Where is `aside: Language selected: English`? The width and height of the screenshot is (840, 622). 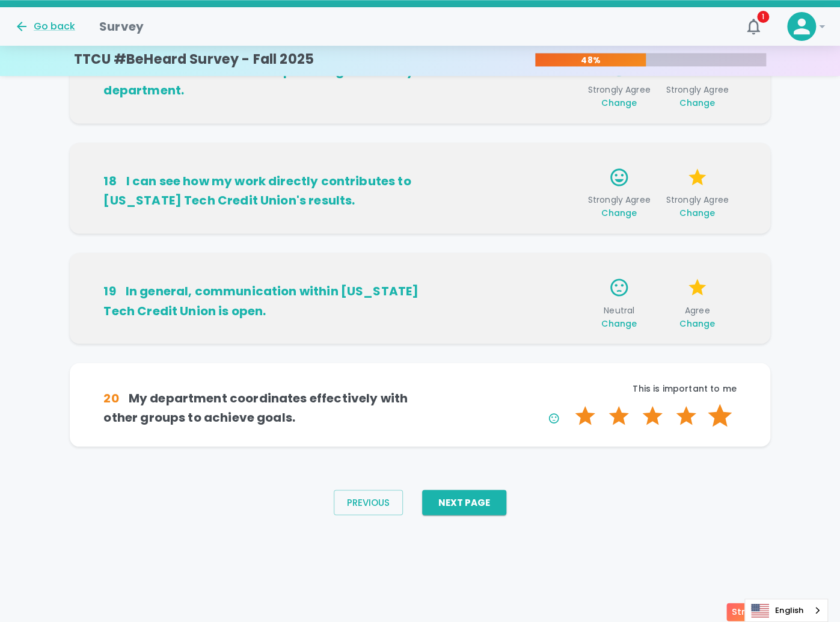 aside: Language selected: English is located at coordinates (786, 609).